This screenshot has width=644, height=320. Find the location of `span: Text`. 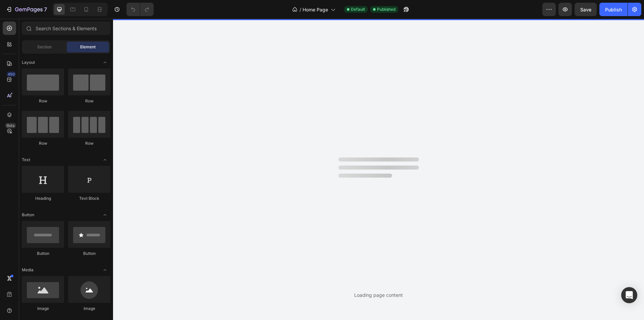

span: Text is located at coordinates (26, 160).